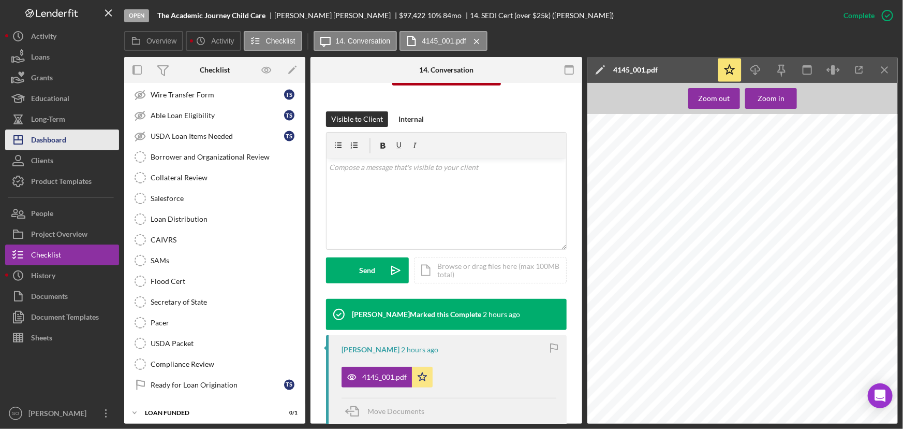  I want to click on div: Sheets, so click(41, 339).